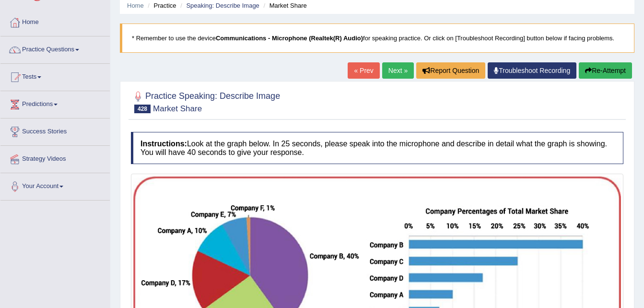 The width and height of the screenshot is (644, 308). I want to click on li: Market Share, so click(284, 5).